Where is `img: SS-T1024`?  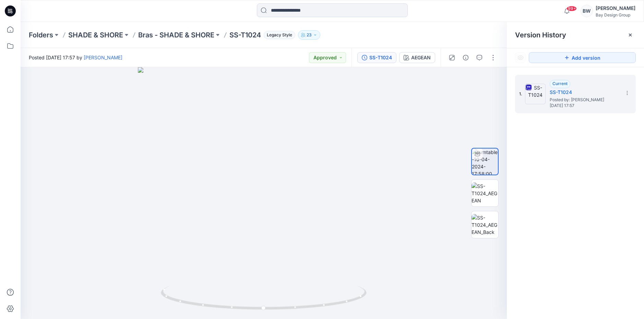 img: SS-T1024 is located at coordinates (535, 94).